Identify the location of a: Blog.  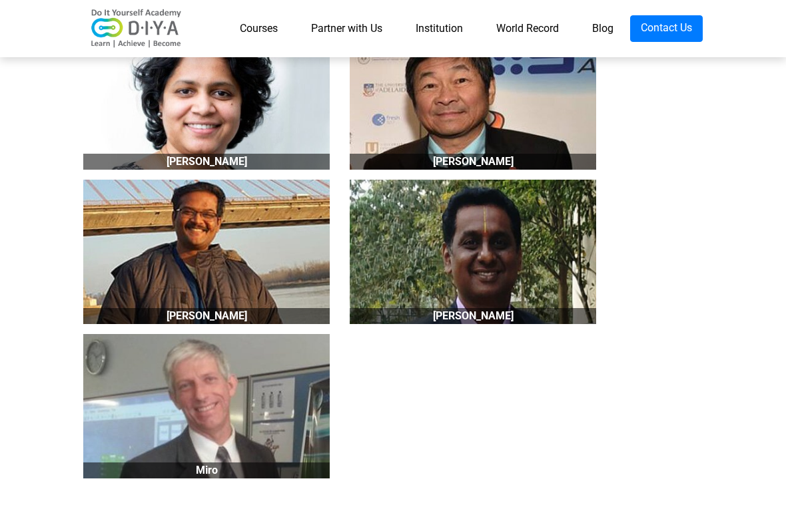
(603, 29).